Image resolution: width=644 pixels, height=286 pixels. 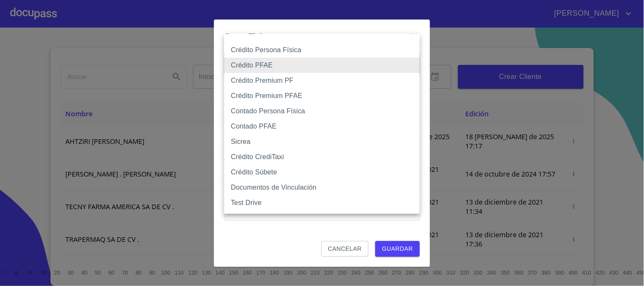 What do you see at coordinates (322, 188) in the screenshot?
I see `li: Documentos de Vinculación` at bounding box center [322, 188].